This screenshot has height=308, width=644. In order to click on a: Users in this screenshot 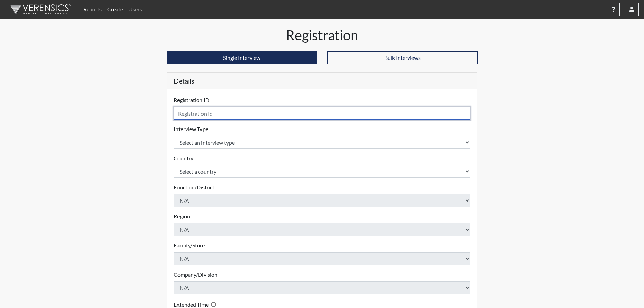, I will do `click(135, 9)`.